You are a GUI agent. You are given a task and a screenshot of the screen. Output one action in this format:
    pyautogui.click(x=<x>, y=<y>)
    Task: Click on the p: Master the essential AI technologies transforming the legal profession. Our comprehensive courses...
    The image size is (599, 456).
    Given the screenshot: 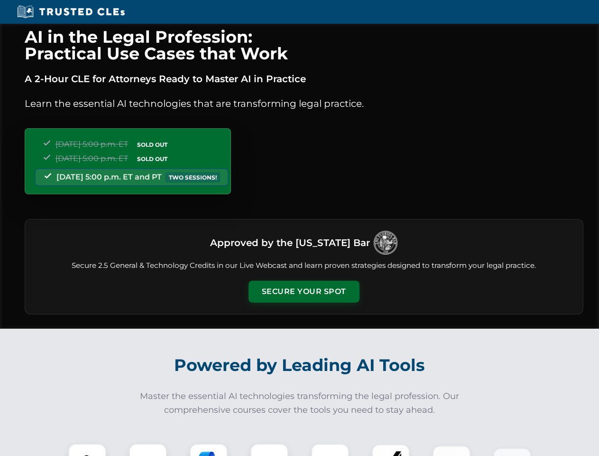 What is the action you would take?
    pyautogui.click(x=300, y=403)
    